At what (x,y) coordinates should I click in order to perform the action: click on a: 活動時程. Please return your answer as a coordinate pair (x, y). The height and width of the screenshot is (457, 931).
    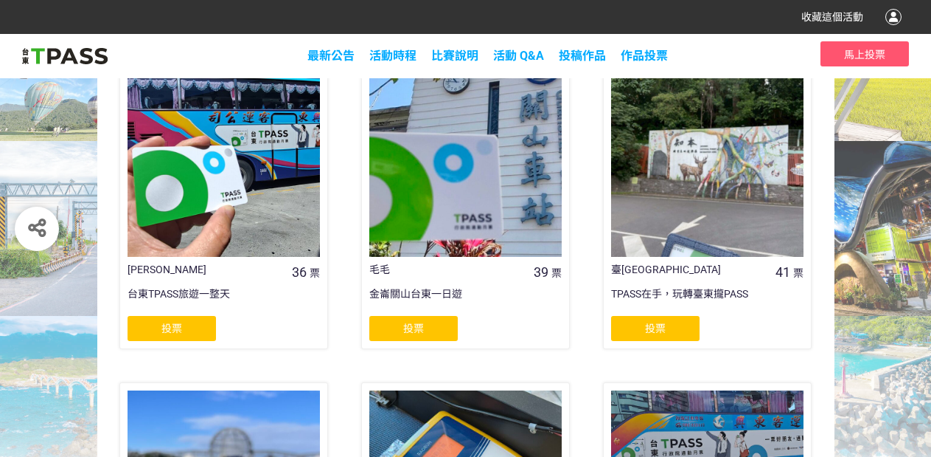
    Looking at the image, I should click on (393, 55).